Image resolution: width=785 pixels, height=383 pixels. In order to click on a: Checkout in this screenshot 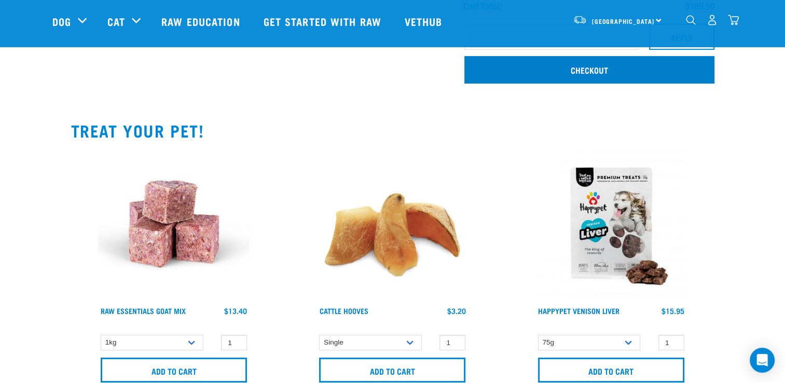, I will do `click(589, 70)`.